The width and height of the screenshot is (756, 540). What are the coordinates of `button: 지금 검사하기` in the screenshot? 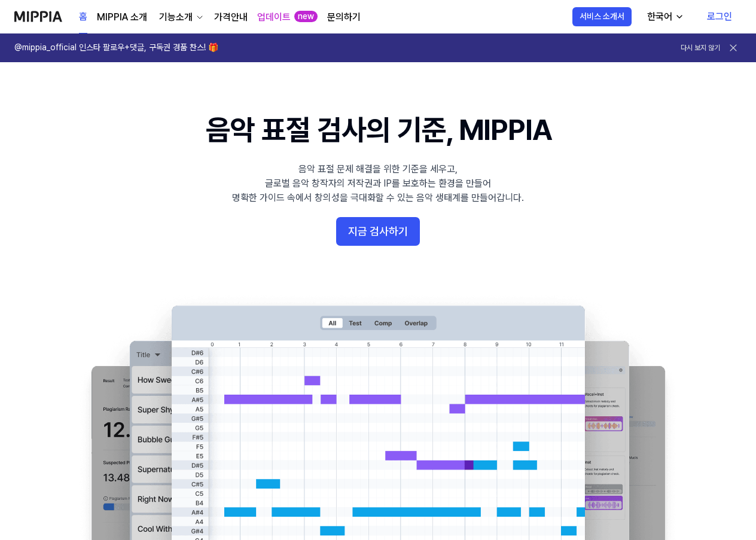 It's located at (378, 232).